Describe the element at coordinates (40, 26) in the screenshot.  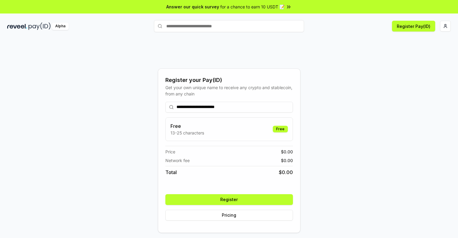
I see `img: pay_id` at that location.